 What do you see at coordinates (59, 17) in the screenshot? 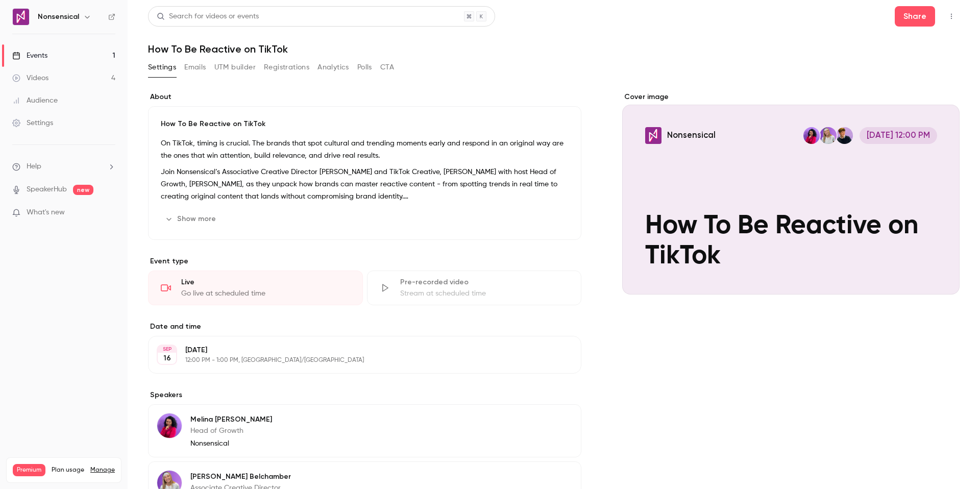
I see `h6: Nonsensical` at bounding box center [59, 17].